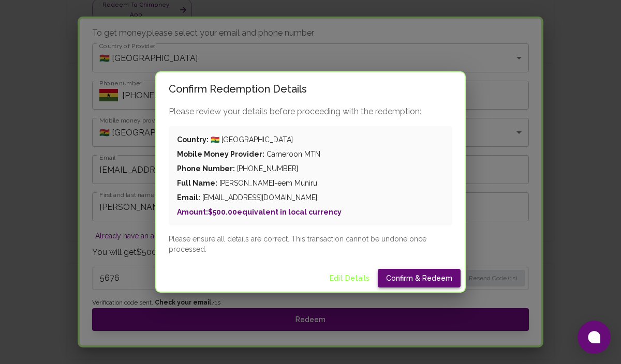 The image size is (621, 364). I want to click on strong: Country:, so click(193, 140).